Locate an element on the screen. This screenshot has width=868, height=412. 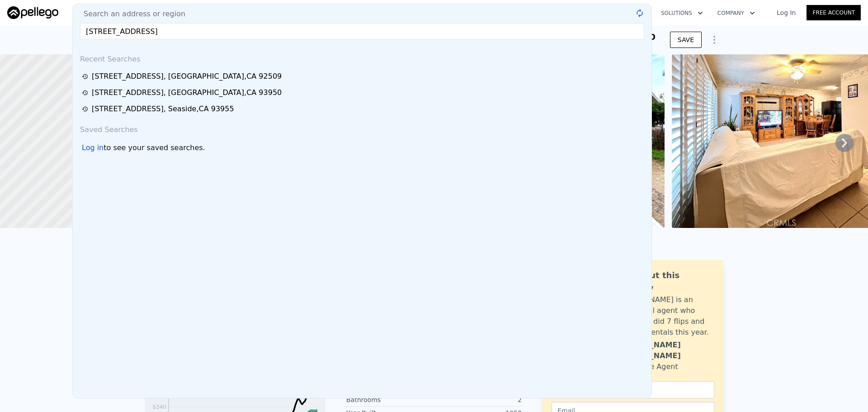
div: Bathrooms is located at coordinates (390, 400).